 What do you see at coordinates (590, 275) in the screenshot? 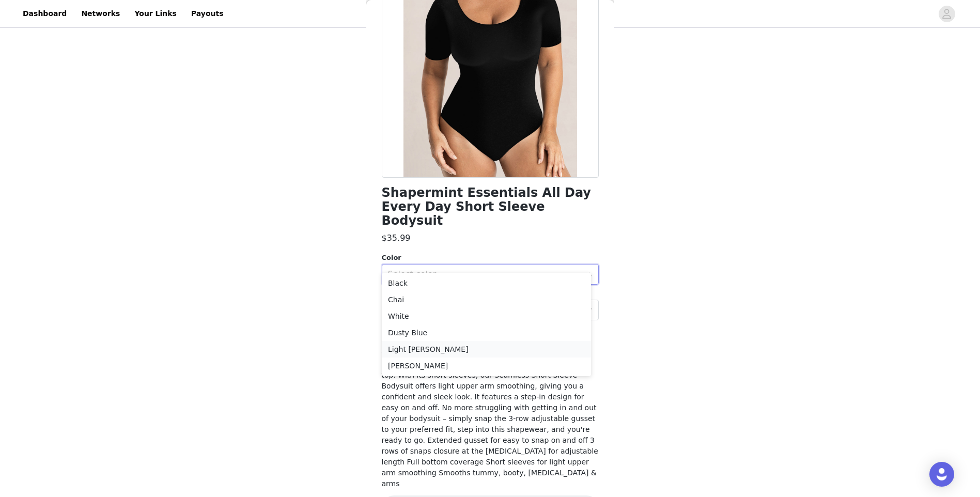
I see `i: icon: down` at bounding box center [590, 275].